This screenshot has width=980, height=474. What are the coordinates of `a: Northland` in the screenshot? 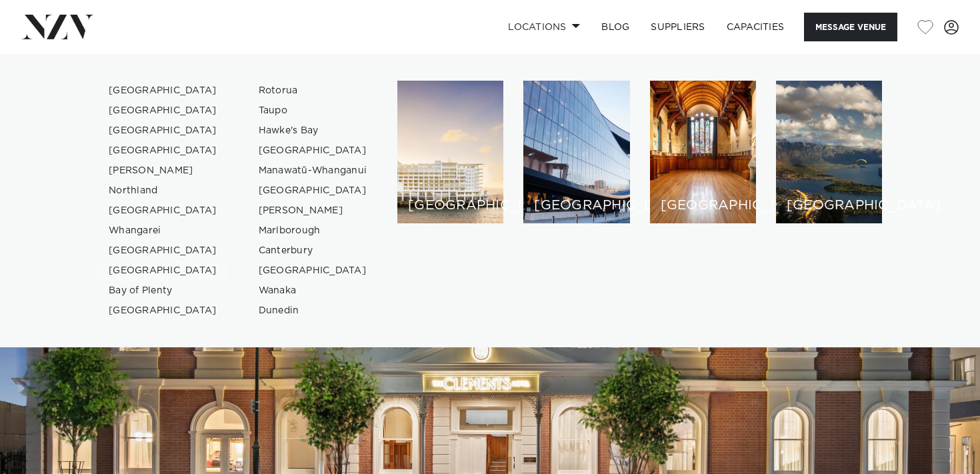 It's located at (163, 191).